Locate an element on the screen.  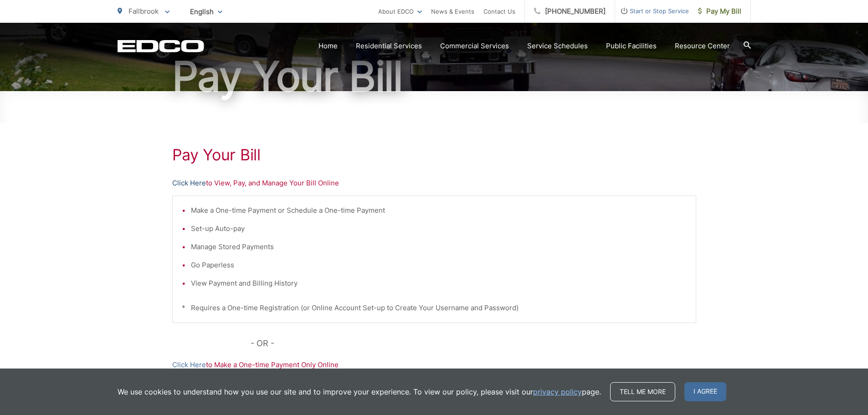
li: Set-up Auto-pay is located at coordinates (439, 229).